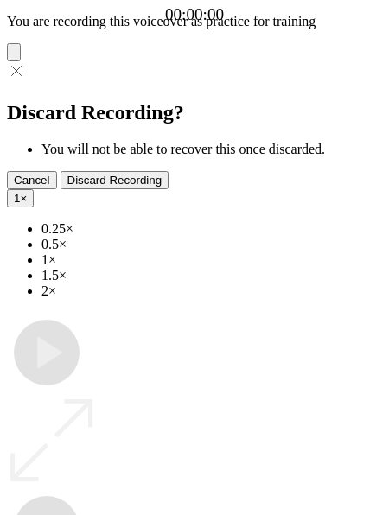  I want to click on li: 1.5×, so click(212, 276).